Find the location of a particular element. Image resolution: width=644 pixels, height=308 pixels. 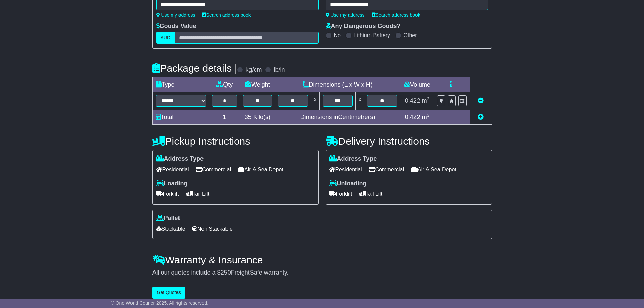

td: Dimensions (L x W x H) is located at coordinates (337, 85).